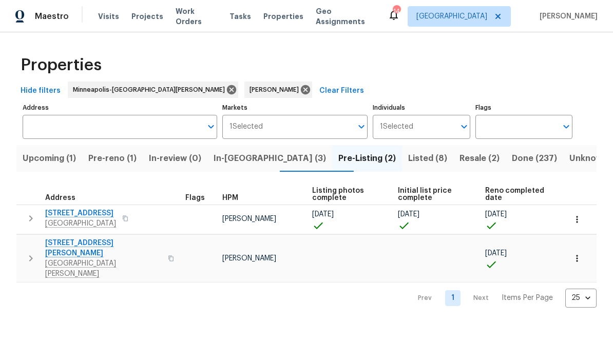 This screenshot has height=364, width=613. I want to click on span: Listed (8), so click(428, 158).